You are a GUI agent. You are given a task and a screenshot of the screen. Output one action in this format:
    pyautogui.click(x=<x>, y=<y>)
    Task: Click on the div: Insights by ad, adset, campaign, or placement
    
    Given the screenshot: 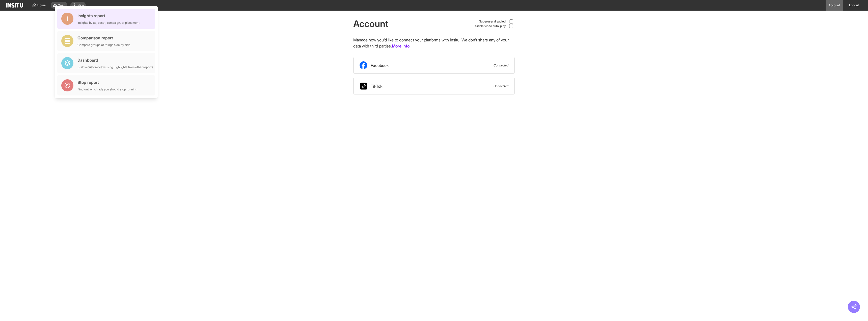 What is the action you would take?
    pyautogui.click(x=108, y=23)
    